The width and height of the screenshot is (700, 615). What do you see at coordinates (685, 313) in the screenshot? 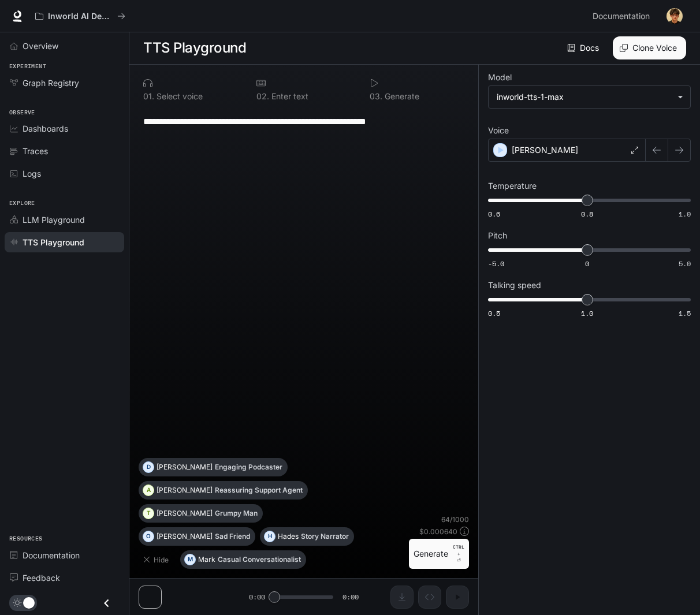
I see `span: 1.5` at bounding box center [685, 313].